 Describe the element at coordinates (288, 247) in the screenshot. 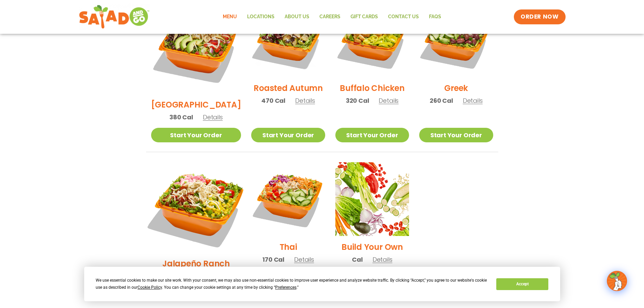

I see `h2: Thai` at that location.